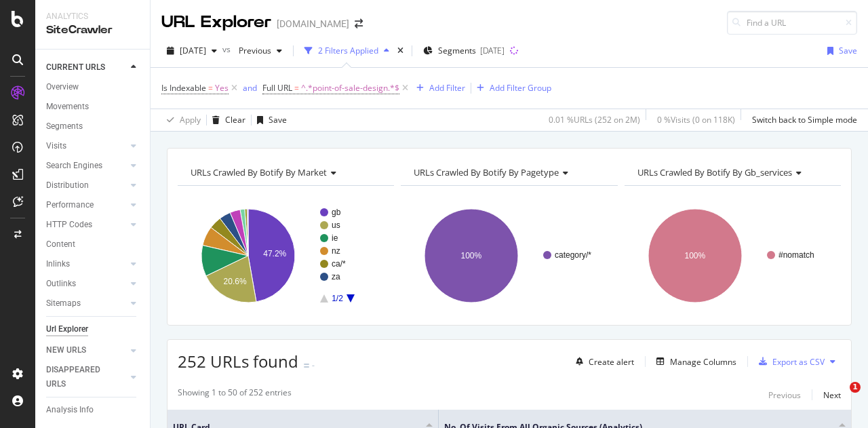  I want to click on text: category/*, so click(573, 255).